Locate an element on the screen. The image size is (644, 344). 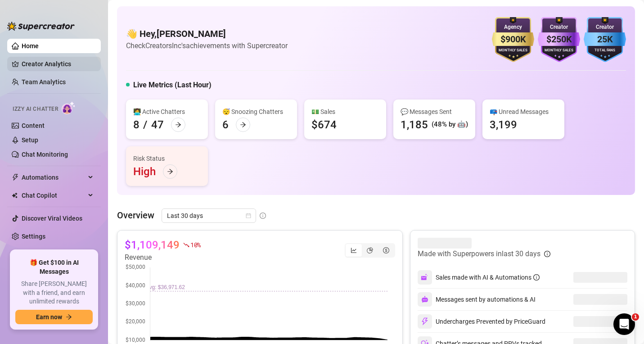
div: 1,185 is located at coordinates (414, 125).